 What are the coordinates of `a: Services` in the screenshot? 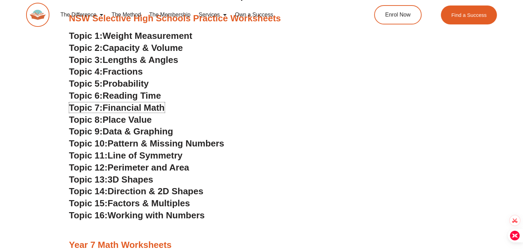 It's located at (212, 15).